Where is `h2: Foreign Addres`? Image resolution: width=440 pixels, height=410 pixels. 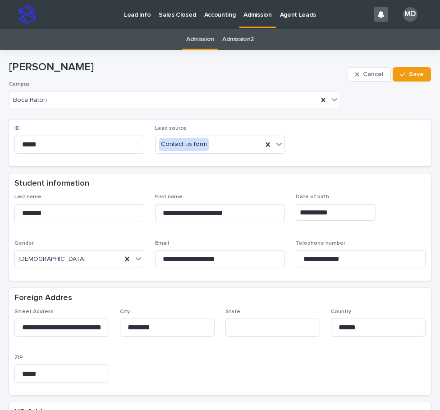
h2: Foreign Addres is located at coordinates (43, 298).